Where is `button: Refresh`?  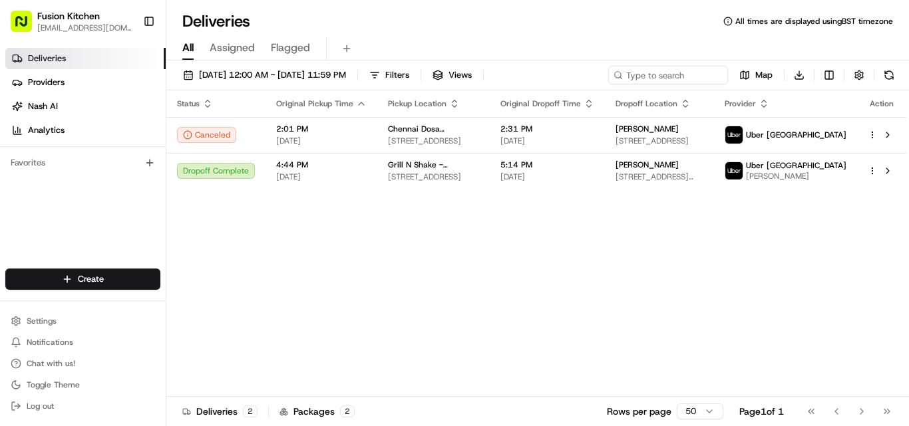 button: Refresh is located at coordinates (889, 75).